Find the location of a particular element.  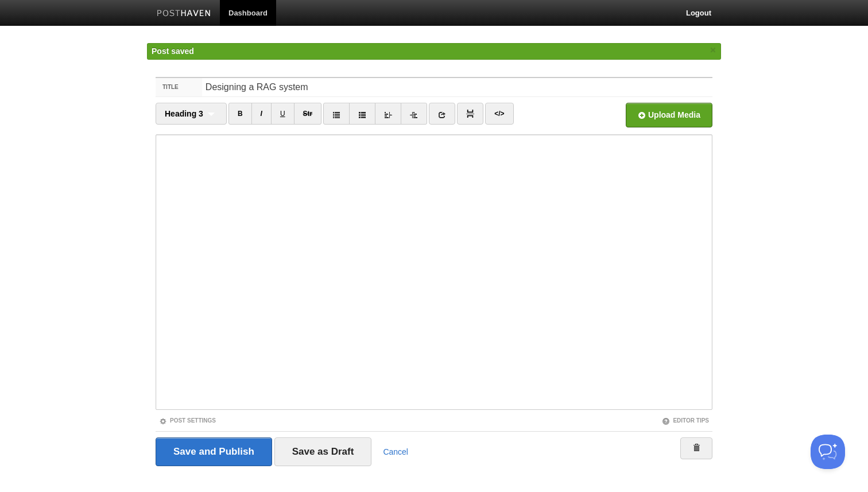

del: Str is located at coordinates (308, 114).